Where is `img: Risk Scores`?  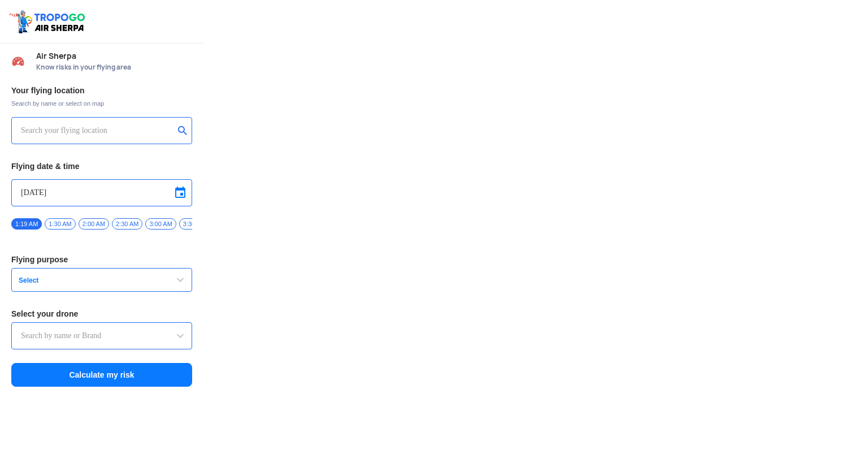
img: Risk Scores is located at coordinates (18, 61).